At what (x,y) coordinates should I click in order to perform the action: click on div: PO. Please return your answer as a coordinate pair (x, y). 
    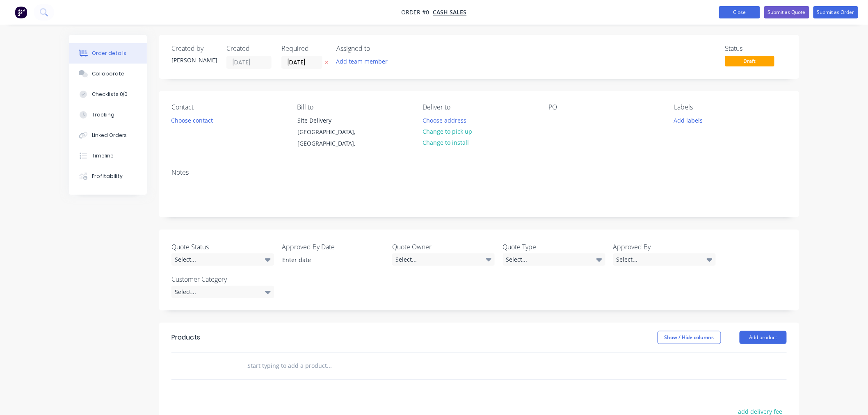
    Looking at the image, I should click on (605, 107).